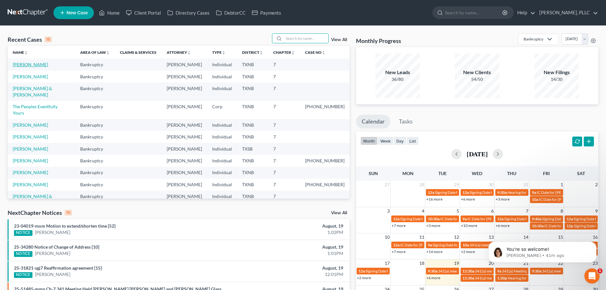 This screenshot has width=606, height=290. Describe the element at coordinates (19, 24) in the screenshot. I see `img: Profile image for Emma` at that location.